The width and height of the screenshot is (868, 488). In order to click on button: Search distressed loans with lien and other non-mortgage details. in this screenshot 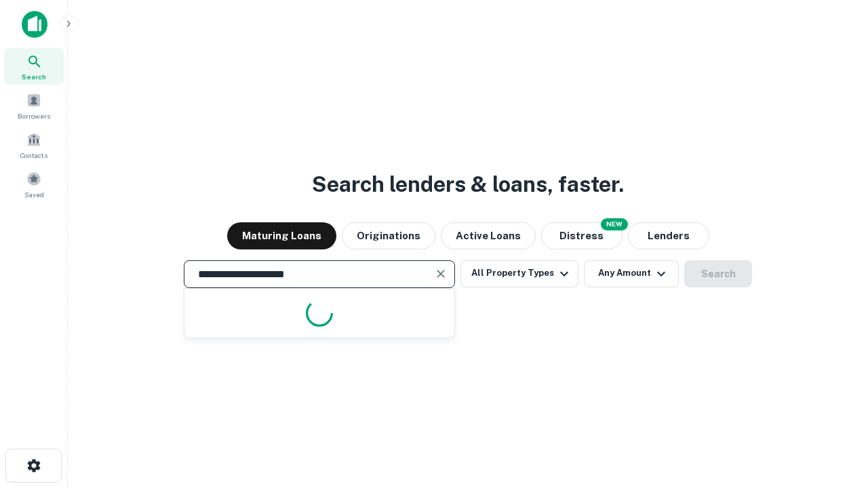, I will do `click(582, 236)`.